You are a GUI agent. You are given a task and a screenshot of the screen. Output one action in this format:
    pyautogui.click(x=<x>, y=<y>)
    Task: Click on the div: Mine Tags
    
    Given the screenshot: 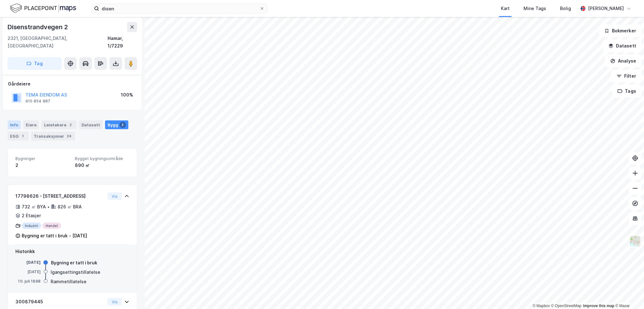 What is the action you would take?
    pyautogui.click(x=535, y=9)
    